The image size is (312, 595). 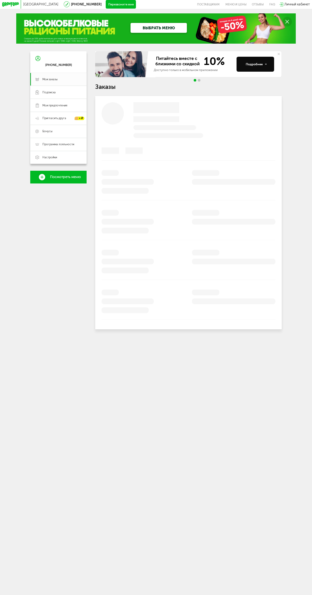 I want to click on a: Мои заказы, so click(x=58, y=79).